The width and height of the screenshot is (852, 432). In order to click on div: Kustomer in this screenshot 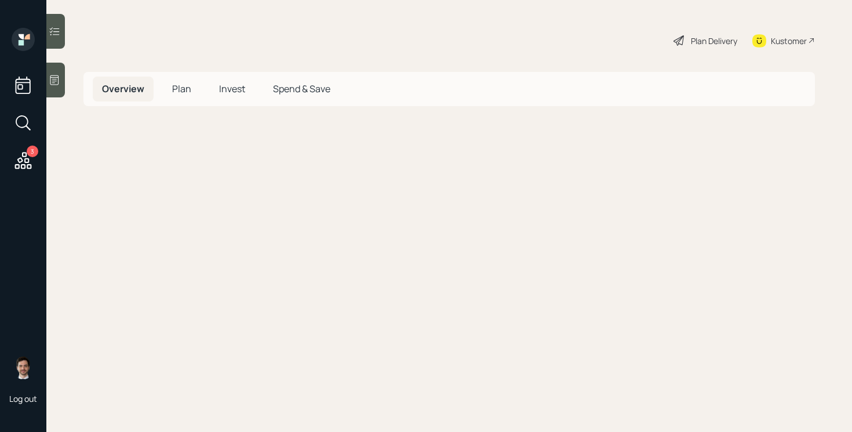, I will do `click(789, 41)`.